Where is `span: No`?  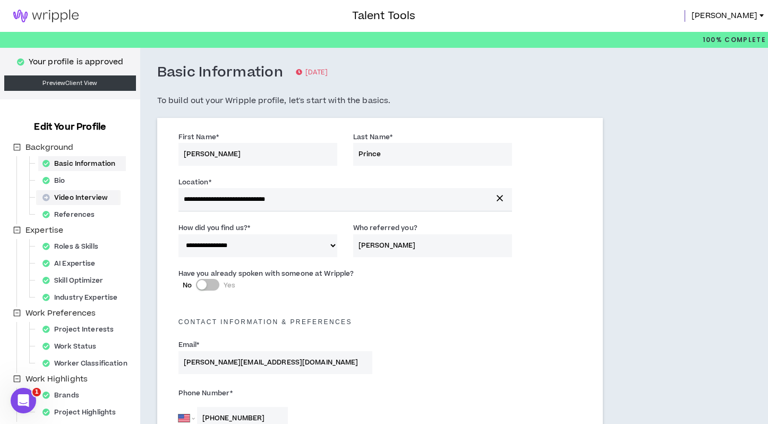
span: No is located at coordinates (187, 285).